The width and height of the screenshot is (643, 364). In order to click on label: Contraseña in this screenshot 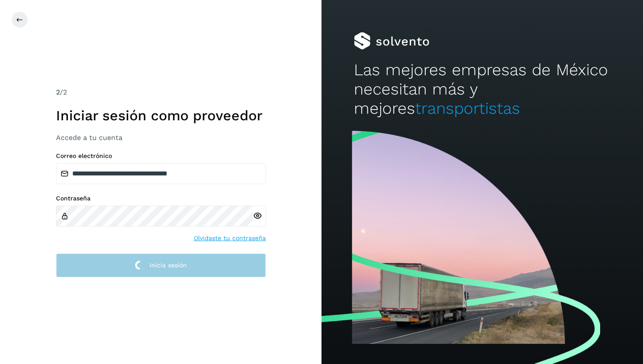, I will do `click(161, 198)`.